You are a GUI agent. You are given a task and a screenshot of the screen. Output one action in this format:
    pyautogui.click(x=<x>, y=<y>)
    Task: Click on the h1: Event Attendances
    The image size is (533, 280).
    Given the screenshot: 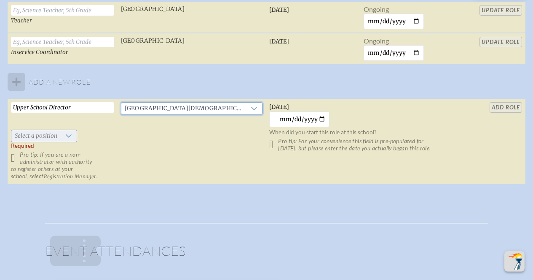 What is the action you would take?
    pyautogui.click(x=267, y=254)
    